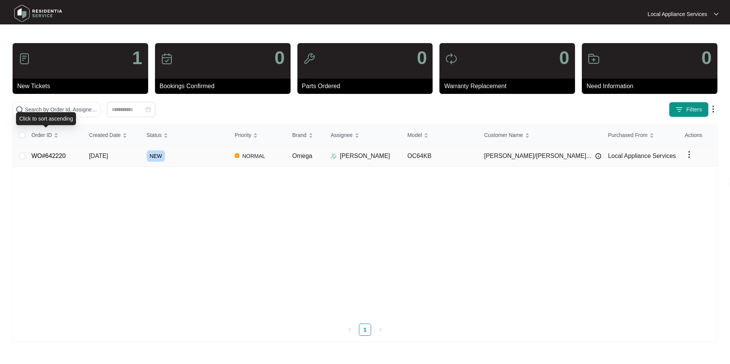 This screenshot has height=364, width=730. Describe the element at coordinates (105, 135) in the screenshot. I see `span: Created Date` at that location.